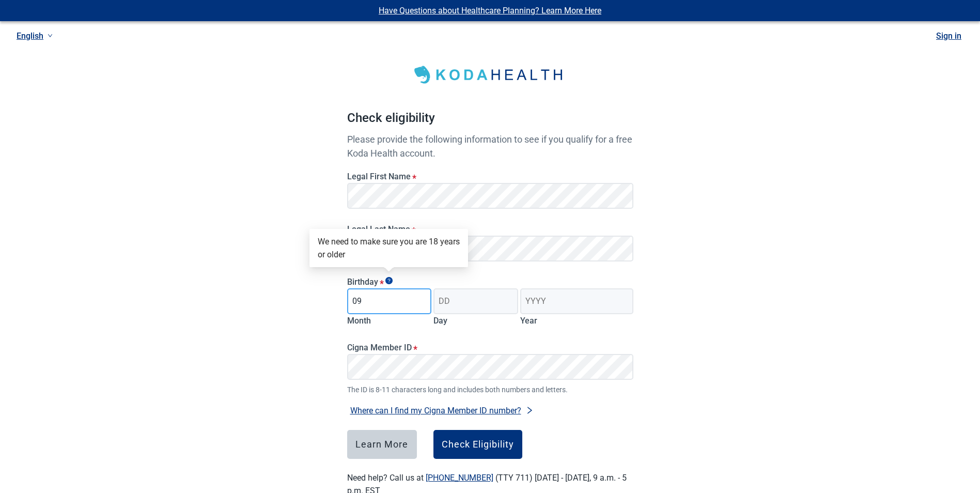 This screenshot has width=980, height=493. Describe the element at coordinates (390, 301) in the screenshot. I see `input: Birth month` at that location.